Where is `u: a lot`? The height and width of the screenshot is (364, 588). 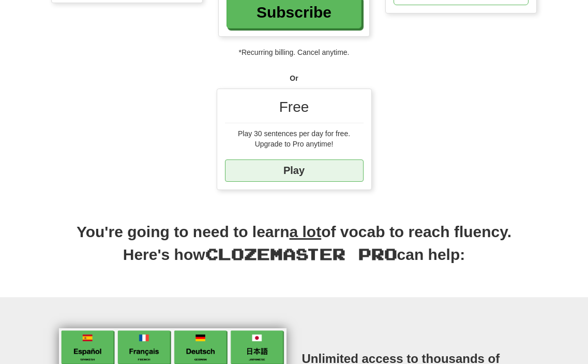
u: a lot is located at coordinates (306, 231).